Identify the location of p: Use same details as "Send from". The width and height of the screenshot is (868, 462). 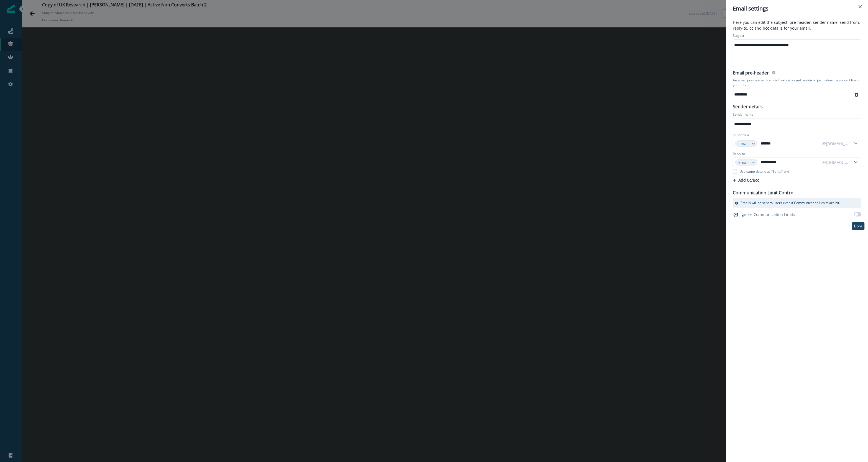
(764, 172).